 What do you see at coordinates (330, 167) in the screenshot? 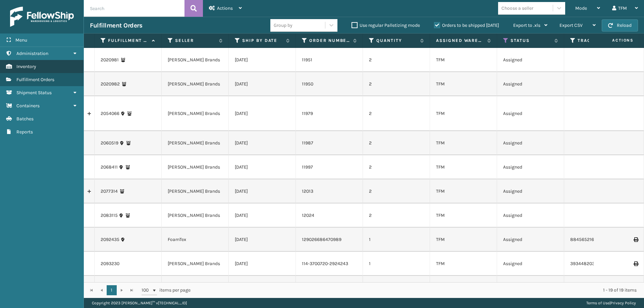
I see `td: 11997` at bounding box center [330, 167].